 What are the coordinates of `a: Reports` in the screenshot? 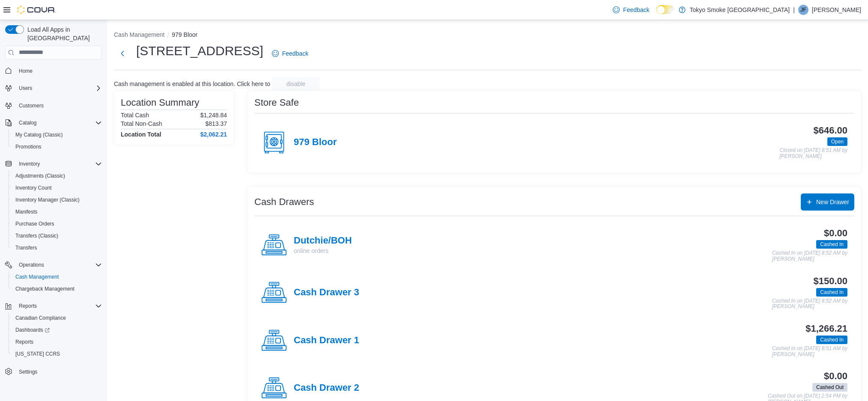 It's located at (25, 342).